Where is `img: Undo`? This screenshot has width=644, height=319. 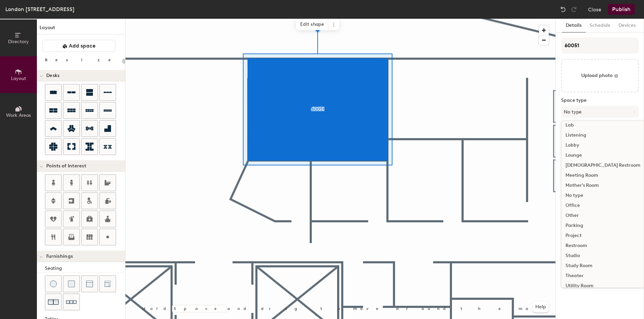 img: Undo is located at coordinates (563, 9).